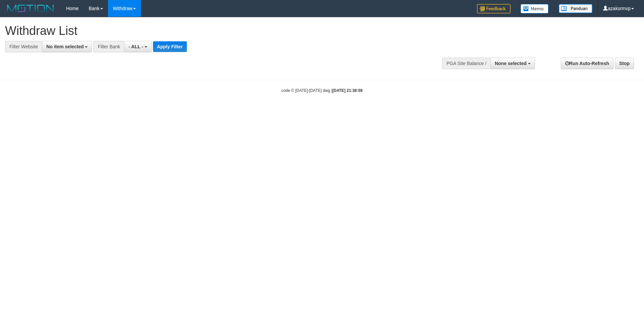 The width and height of the screenshot is (644, 317). Describe the element at coordinates (30, 8) in the screenshot. I see `img: MOTION_logo.png` at that location.